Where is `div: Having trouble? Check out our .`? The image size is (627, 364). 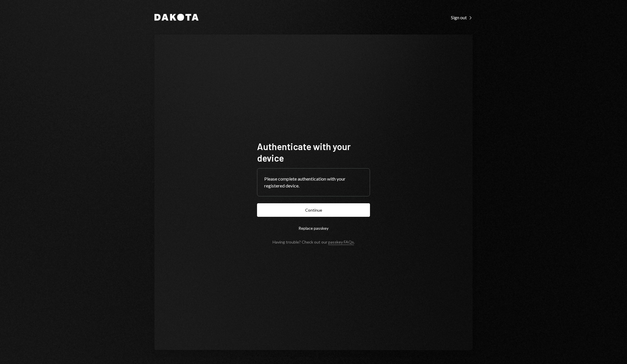 div: Having trouble? Check out our . is located at coordinates (314, 242).